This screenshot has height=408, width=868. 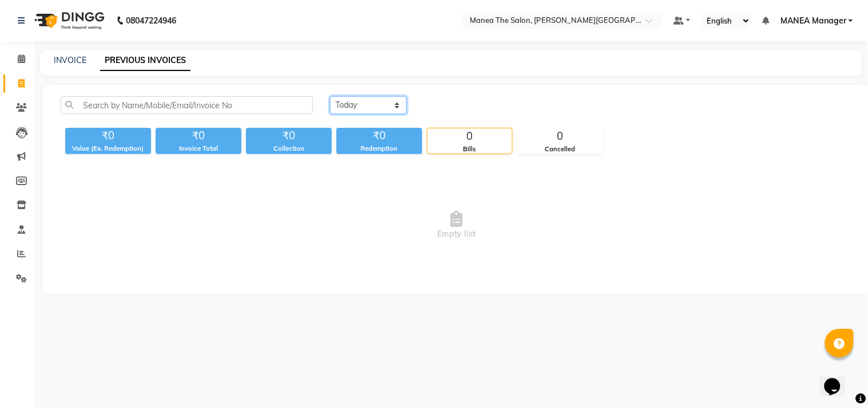 I want to click on input: Search by Name/Mobile/Email/Invoice No, so click(x=187, y=105).